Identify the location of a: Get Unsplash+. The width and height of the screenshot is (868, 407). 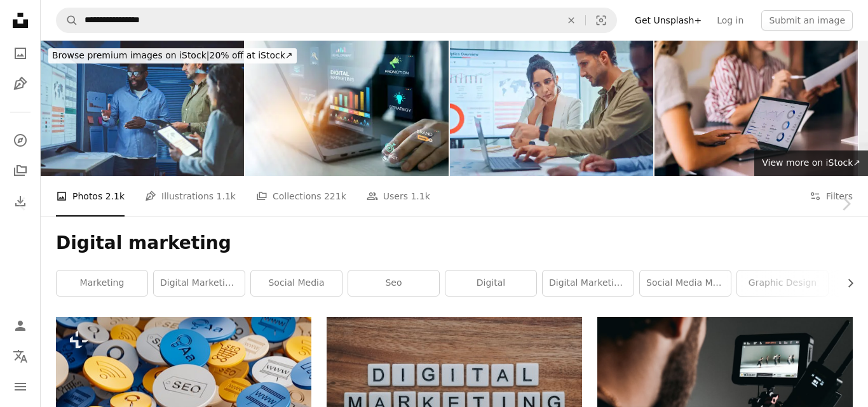
(668, 20).